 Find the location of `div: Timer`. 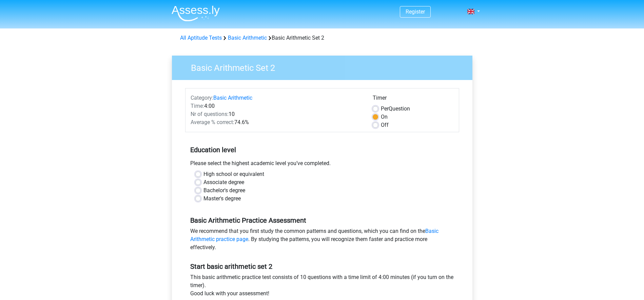

div: Timer is located at coordinates (413, 99).